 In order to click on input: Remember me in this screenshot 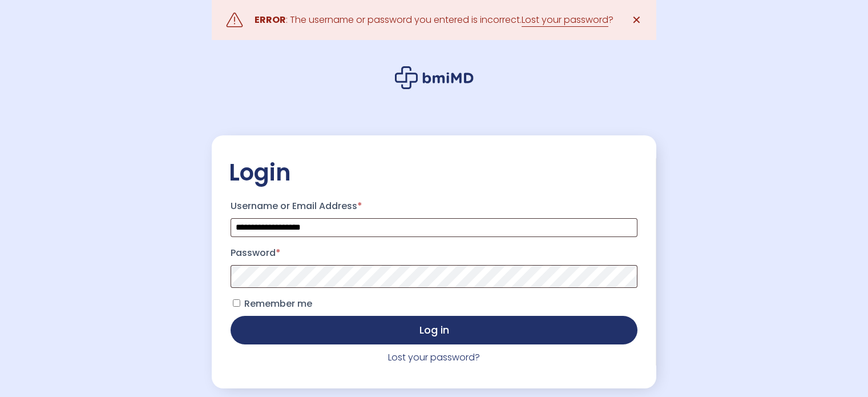, I will do `click(237, 303)`.